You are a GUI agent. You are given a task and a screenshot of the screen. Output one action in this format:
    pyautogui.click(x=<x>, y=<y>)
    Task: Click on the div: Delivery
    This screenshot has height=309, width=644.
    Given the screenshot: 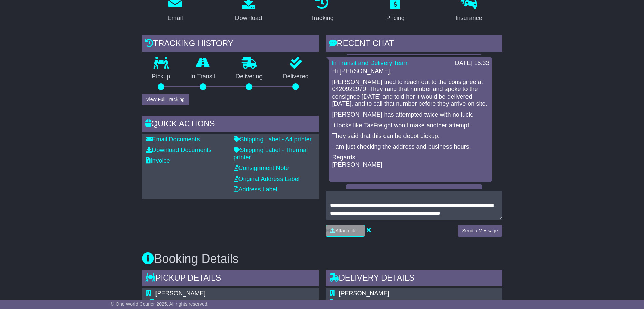 What is the action you would take?
    pyautogui.click(x=391, y=303)
    